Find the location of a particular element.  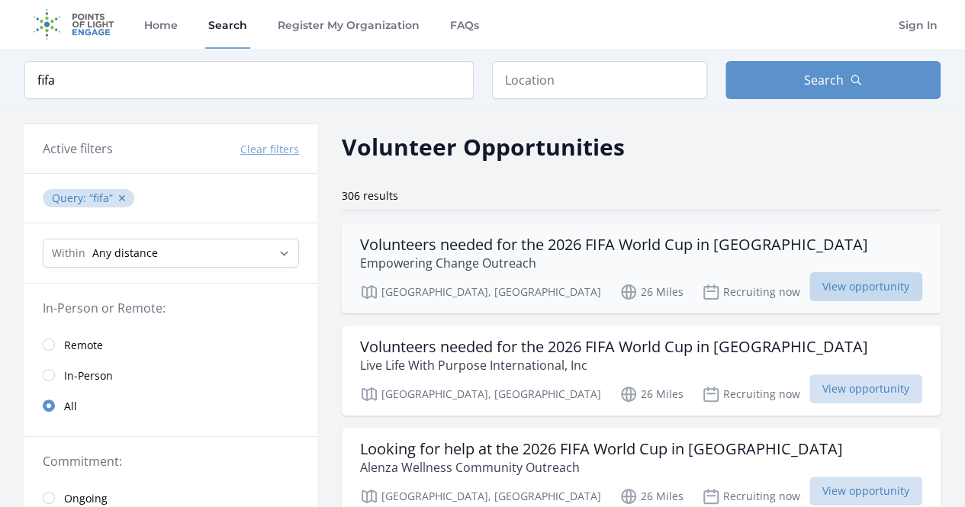

input: Location is located at coordinates (599, 80).